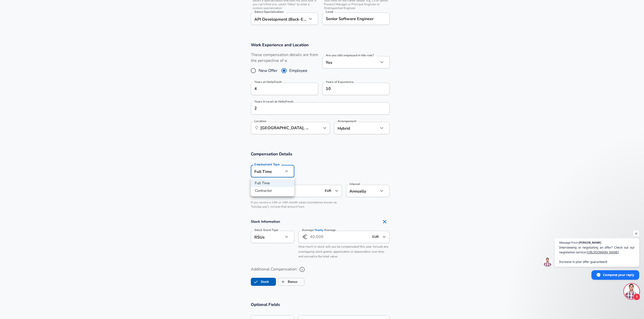 This screenshot has height=319, width=644. Describe the element at coordinates (597, 255) in the screenshot. I see `span: Interviewing or negotiating an offer? Check out our negotiation service: Increase in your offer g...` at that location.